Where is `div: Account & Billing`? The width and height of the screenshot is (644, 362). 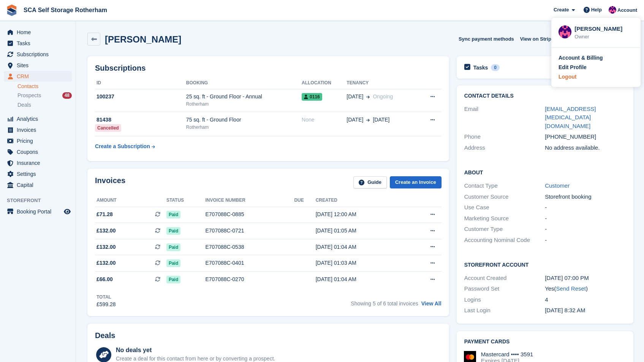 div: Account & Billing is located at coordinates (580, 58).